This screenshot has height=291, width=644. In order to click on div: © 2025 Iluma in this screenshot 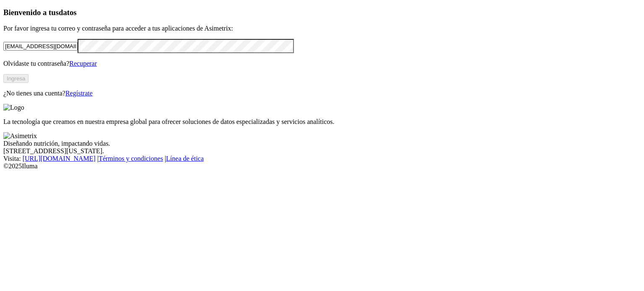, I will do `click(322, 166)`.